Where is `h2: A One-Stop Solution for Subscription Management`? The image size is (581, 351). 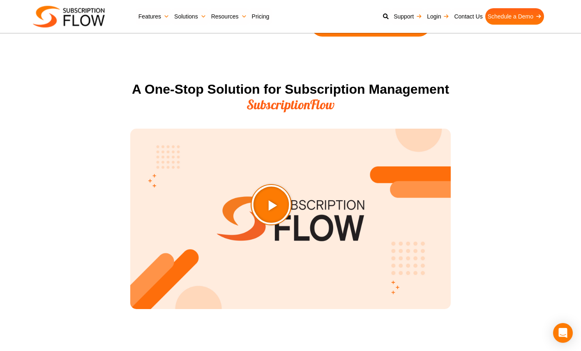
h2: A One-Stop Solution for Subscription Management is located at coordinates (290, 97).